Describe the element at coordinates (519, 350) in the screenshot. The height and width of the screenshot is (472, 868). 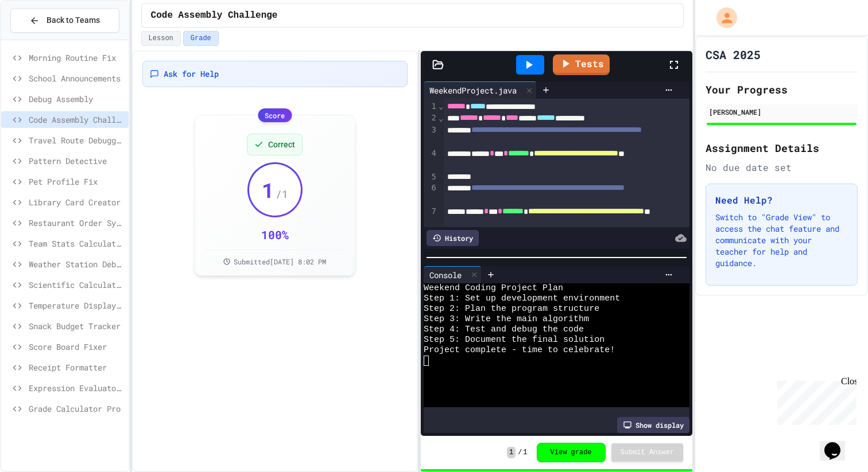
I see `span: Project complete - time to celebrate!` at that location.